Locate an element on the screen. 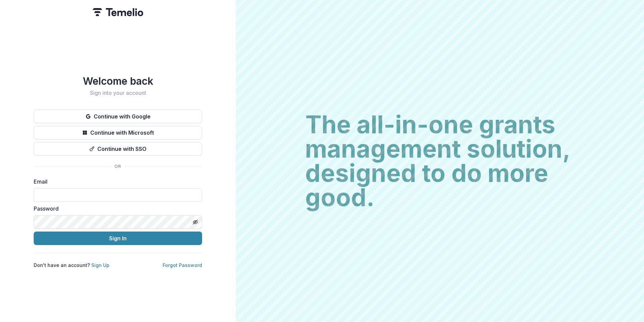 Image resolution: width=644 pixels, height=322 pixels. button: Continue with Microsoft is located at coordinates (118, 132).